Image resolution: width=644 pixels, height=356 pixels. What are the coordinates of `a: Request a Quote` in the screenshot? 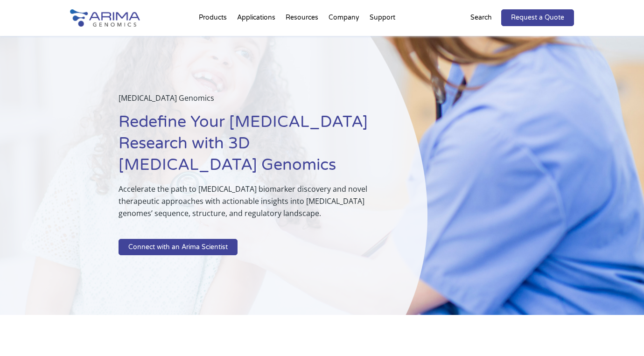 It's located at (538, 18).